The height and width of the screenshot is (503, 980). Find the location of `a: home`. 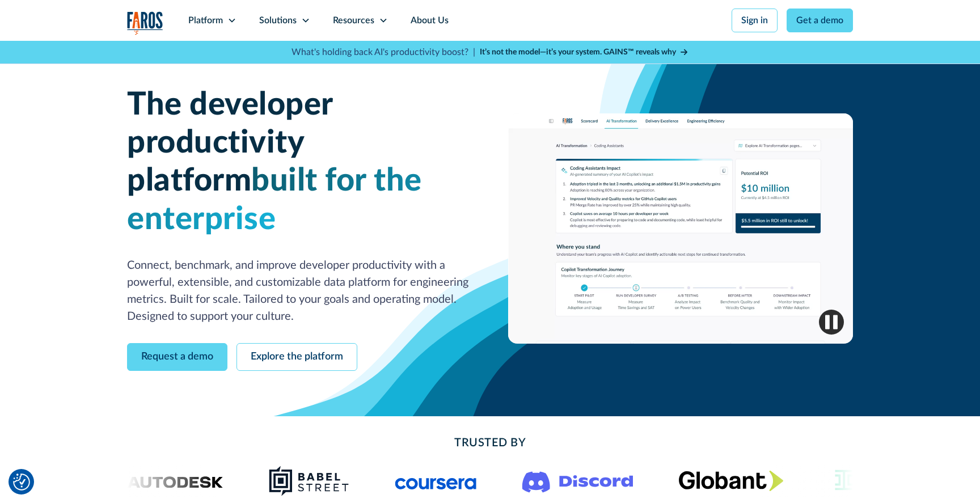

a: home is located at coordinates (145, 22).